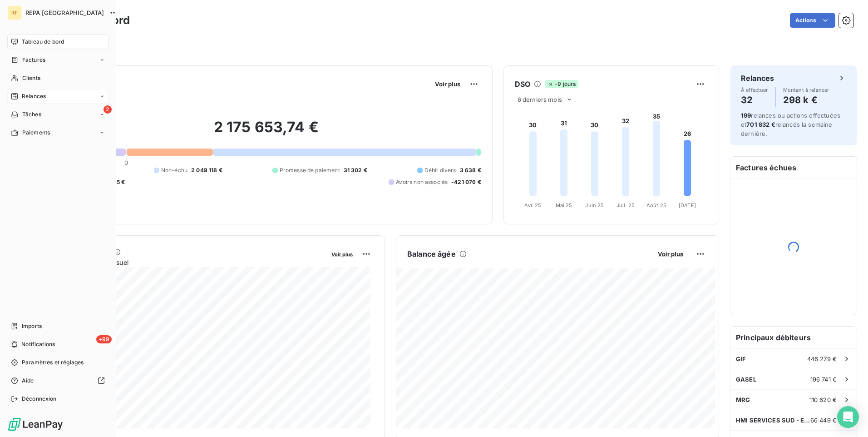  What do you see at coordinates (754, 90) in the screenshot?
I see `span: À effectuer` at bounding box center [754, 90].